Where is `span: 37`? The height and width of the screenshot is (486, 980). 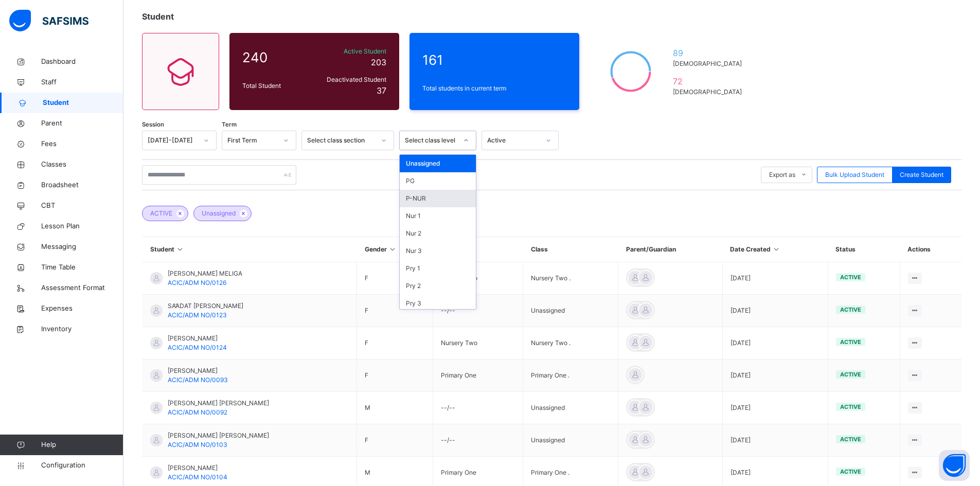 span: 37 is located at coordinates (381, 90).